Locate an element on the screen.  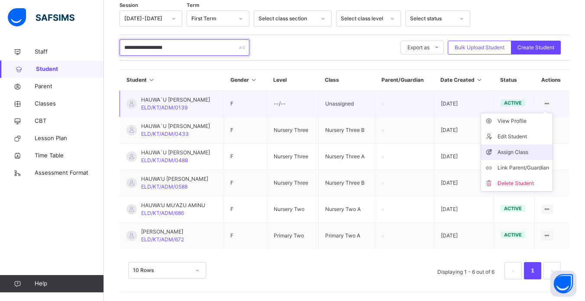
span: ELD/KT/ADM/0139 is located at coordinates (164, 107).